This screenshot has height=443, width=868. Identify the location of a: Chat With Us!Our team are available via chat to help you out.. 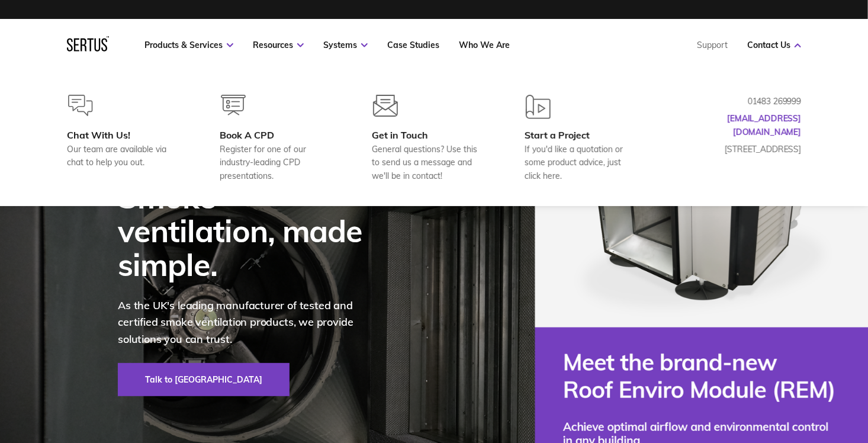
(124, 139).